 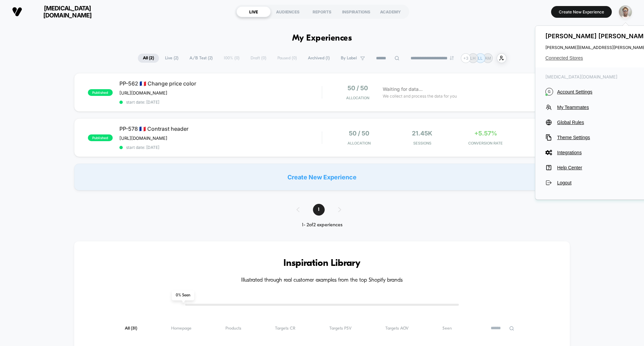 What do you see at coordinates (340, 328) in the screenshot?
I see `span: Targets PSV` at bounding box center [340, 328].